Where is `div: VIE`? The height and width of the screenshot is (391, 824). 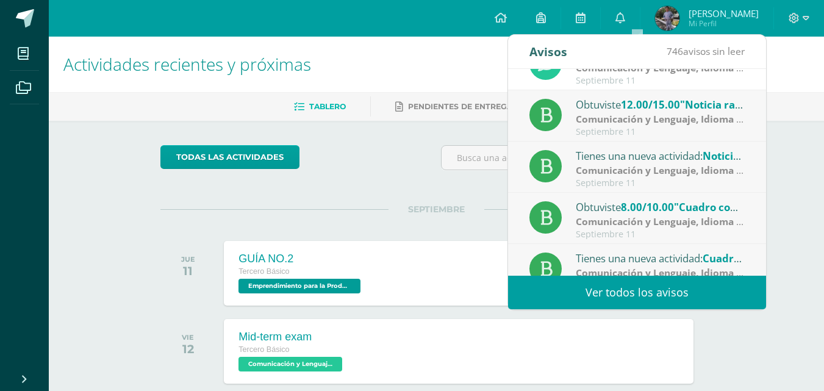
div: VIE is located at coordinates (188, 337).